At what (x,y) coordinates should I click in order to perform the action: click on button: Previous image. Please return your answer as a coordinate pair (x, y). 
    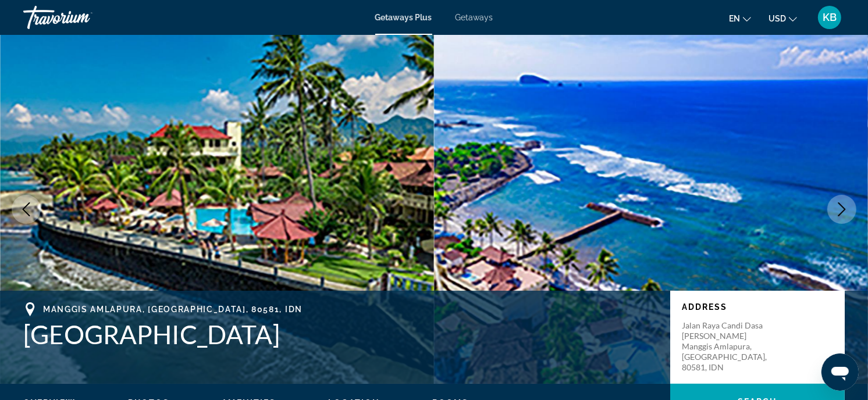
    Looking at the image, I should click on (26, 209).